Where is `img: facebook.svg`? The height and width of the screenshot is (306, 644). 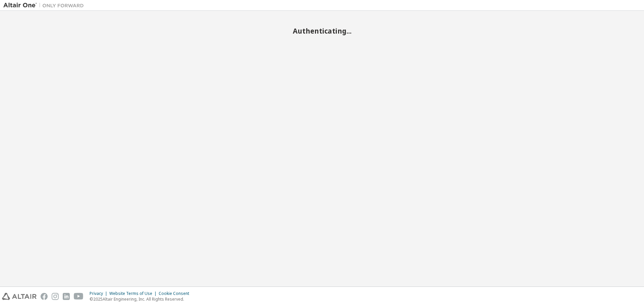 img: facebook.svg is located at coordinates (44, 296).